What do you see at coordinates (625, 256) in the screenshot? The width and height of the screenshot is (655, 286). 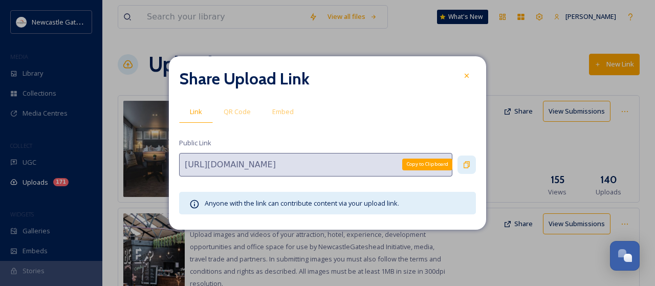 I see `button: Open Chat` at bounding box center [625, 256].